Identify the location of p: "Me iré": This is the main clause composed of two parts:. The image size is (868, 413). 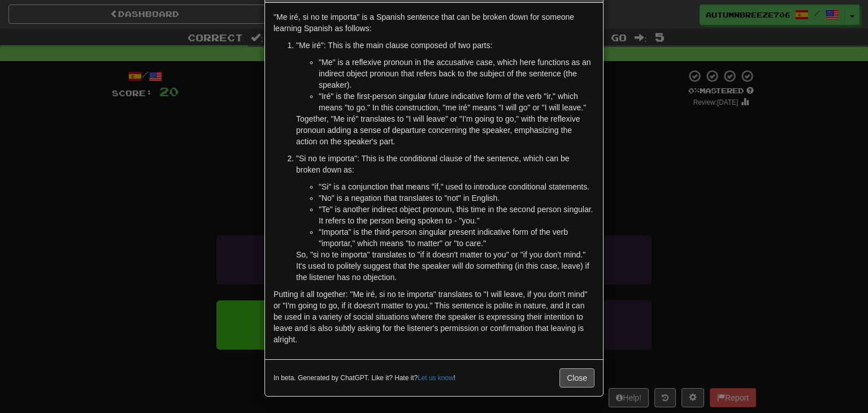
(445, 46).